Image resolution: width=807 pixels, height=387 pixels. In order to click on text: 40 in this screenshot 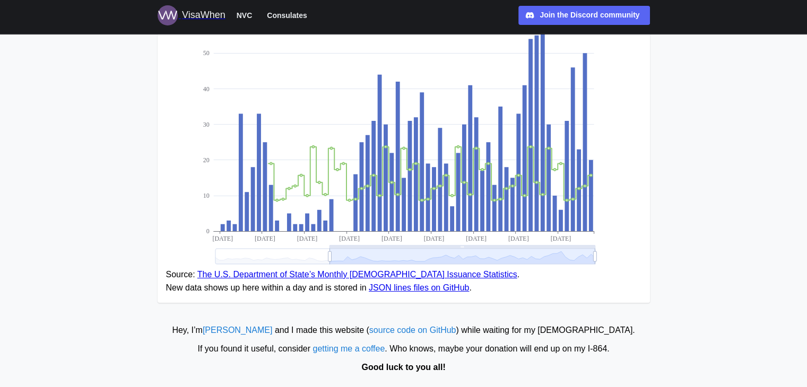, I will do `click(206, 89)`.